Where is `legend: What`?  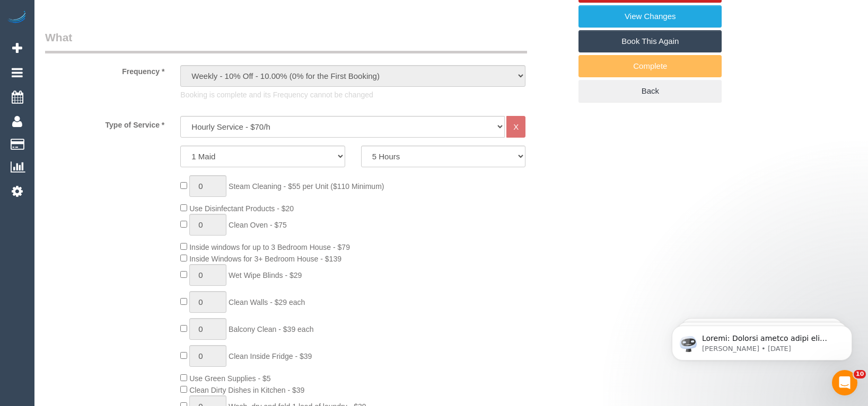
legend: What is located at coordinates (286, 42).